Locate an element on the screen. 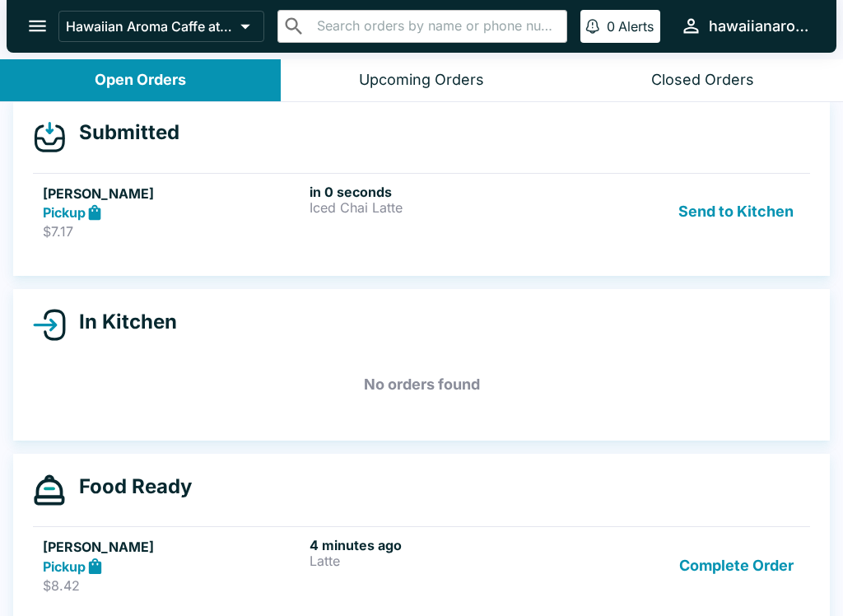 The height and width of the screenshot is (616, 843). h4: Food Ready is located at coordinates (128, 486).